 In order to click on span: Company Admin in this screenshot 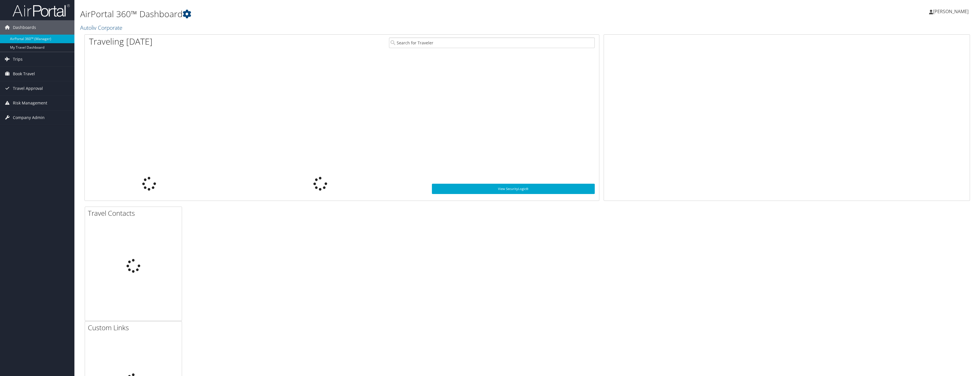, I will do `click(29, 118)`.